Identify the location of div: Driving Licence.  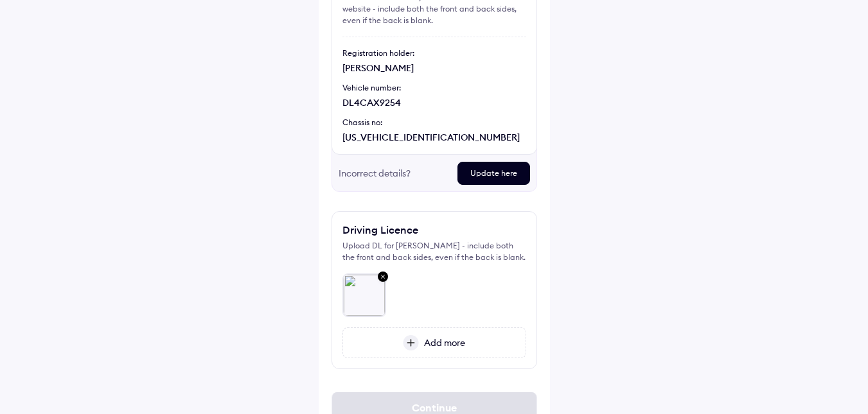
(380, 230).